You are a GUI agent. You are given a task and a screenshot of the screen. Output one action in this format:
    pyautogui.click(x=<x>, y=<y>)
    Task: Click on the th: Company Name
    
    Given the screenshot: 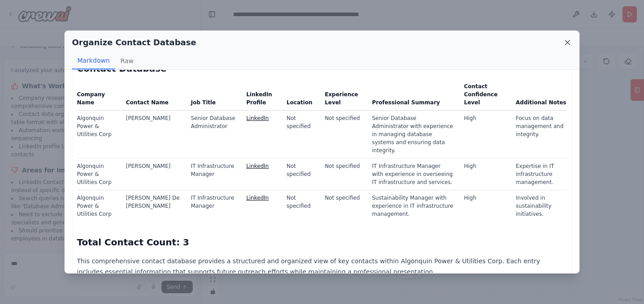 What is the action you would take?
    pyautogui.click(x=99, y=96)
    